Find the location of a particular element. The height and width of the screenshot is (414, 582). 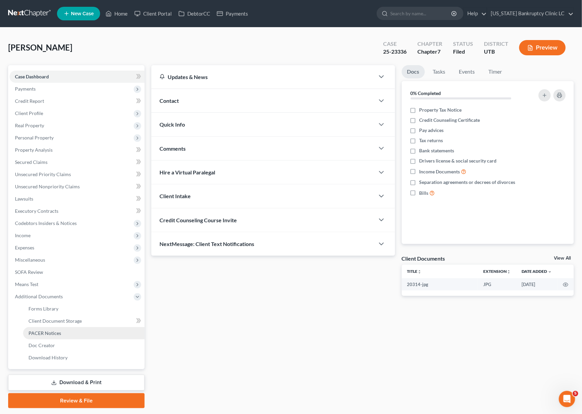

span: Bills is located at coordinates (424, 193).